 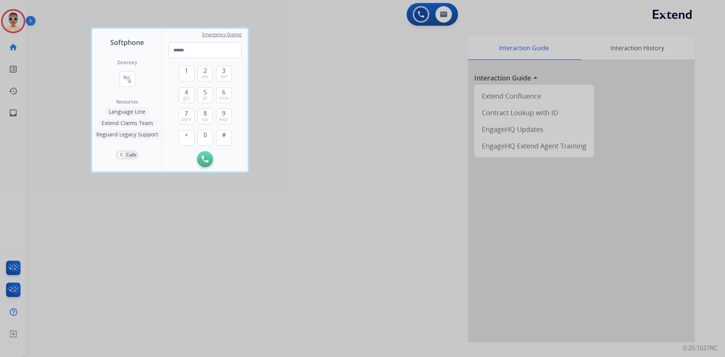 What do you see at coordinates (700, 348) in the screenshot?
I see `p: 0.20.1027RC` at bounding box center [700, 348].